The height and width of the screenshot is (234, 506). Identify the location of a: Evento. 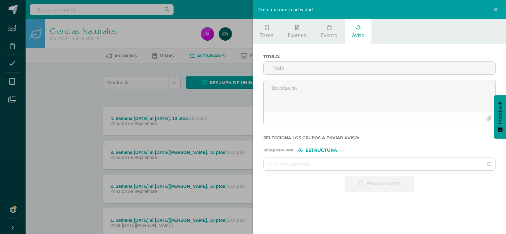
(329, 31).